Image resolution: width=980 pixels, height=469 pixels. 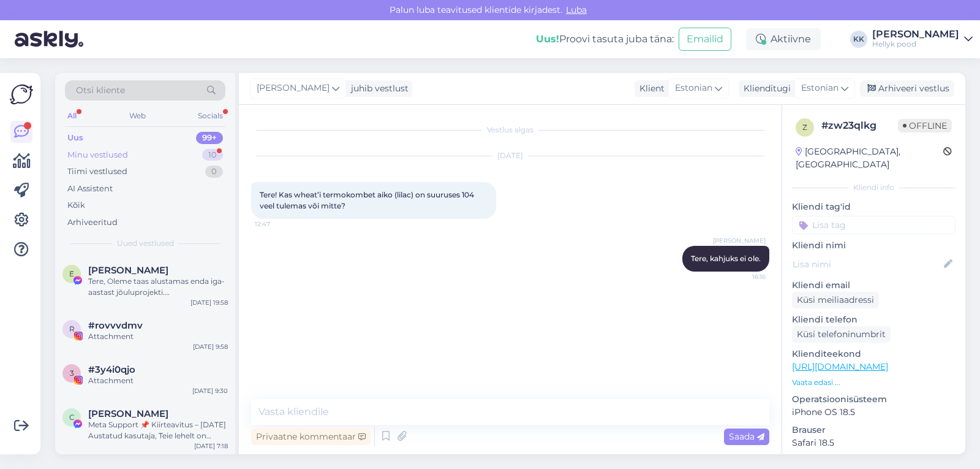 What do you see at coordinates (97, 155) in the screenshot?
I see `div: Minu vestlused` at bounding box center [97, 155].